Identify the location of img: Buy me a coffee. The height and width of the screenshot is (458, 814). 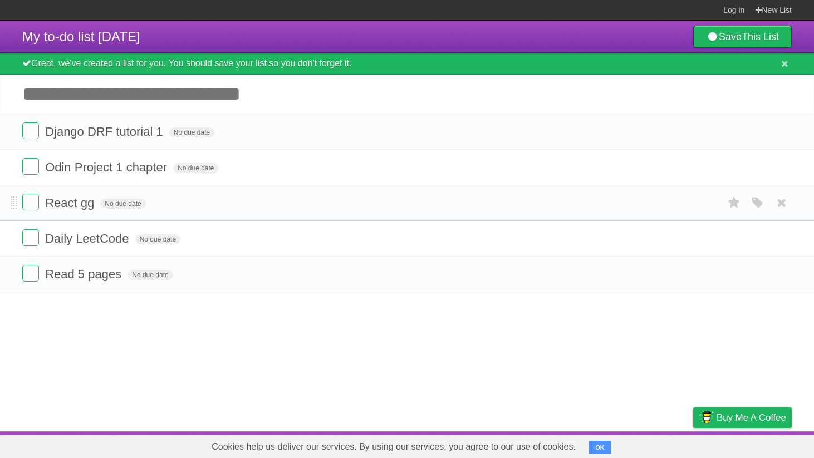
(706, 418).